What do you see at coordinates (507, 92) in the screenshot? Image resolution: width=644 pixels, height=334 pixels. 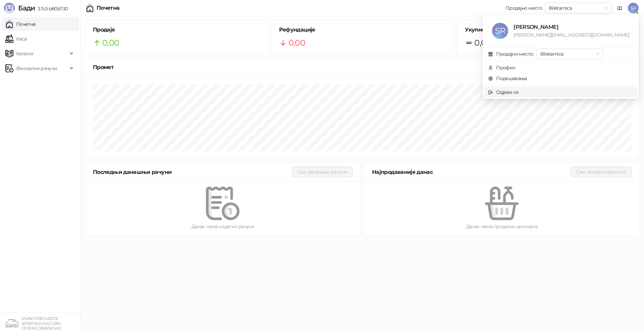 I see `div: Одјави се` at bounding box center [507, 92].